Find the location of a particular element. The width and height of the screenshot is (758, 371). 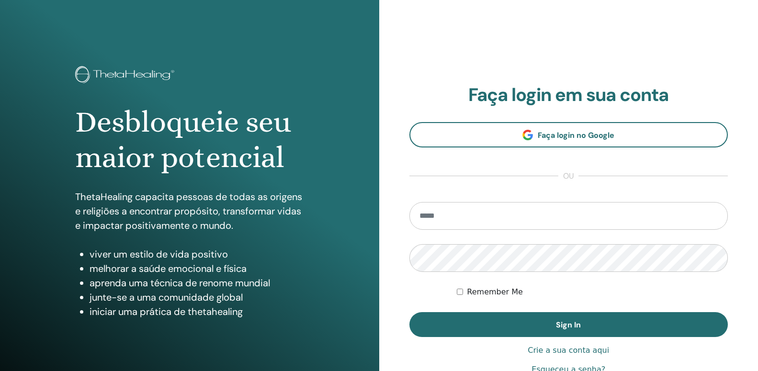

h1: Desbloqueie seu maior potencial is located at coordinates (190, 140).